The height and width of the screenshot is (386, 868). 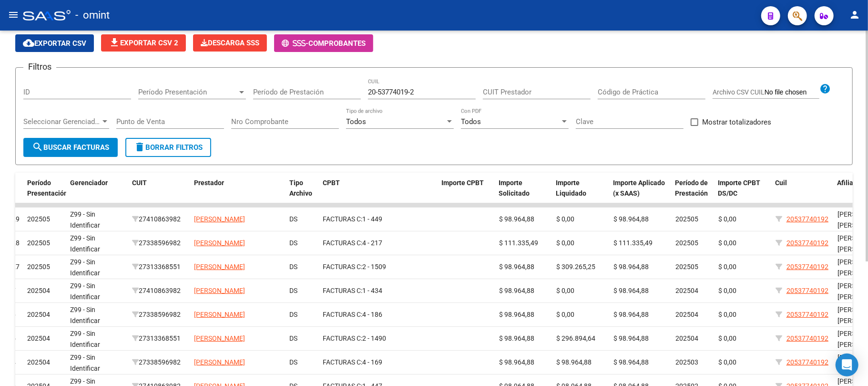 I want to click on div: Open Intercom Messenger, so click(x=847, y=365).